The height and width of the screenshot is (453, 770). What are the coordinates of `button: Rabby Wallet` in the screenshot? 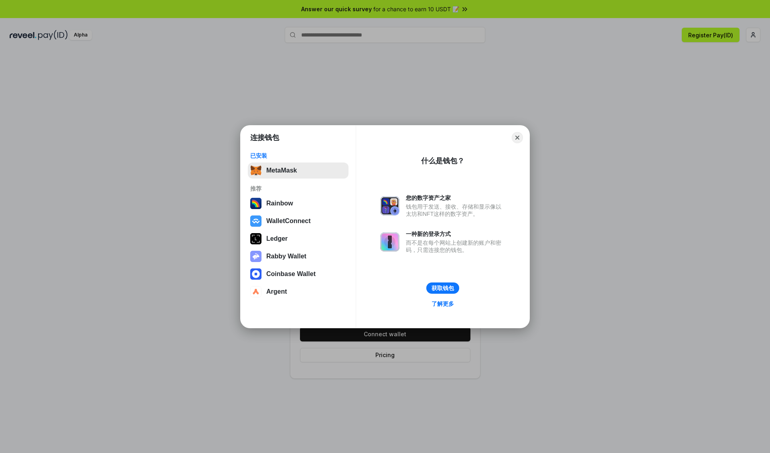 It's located at (298, 256).